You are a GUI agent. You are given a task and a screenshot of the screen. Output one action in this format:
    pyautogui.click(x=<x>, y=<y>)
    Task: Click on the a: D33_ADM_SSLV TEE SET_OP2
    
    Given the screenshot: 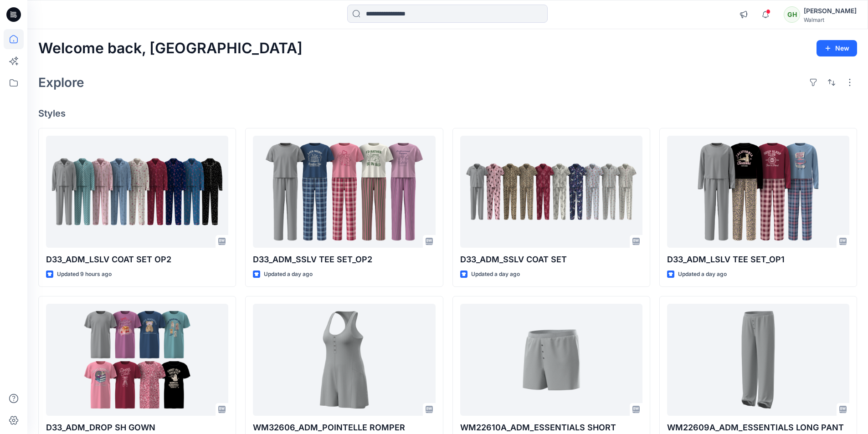 What is the action you would take?
    pyautogui.click(x=344, y=192)
    